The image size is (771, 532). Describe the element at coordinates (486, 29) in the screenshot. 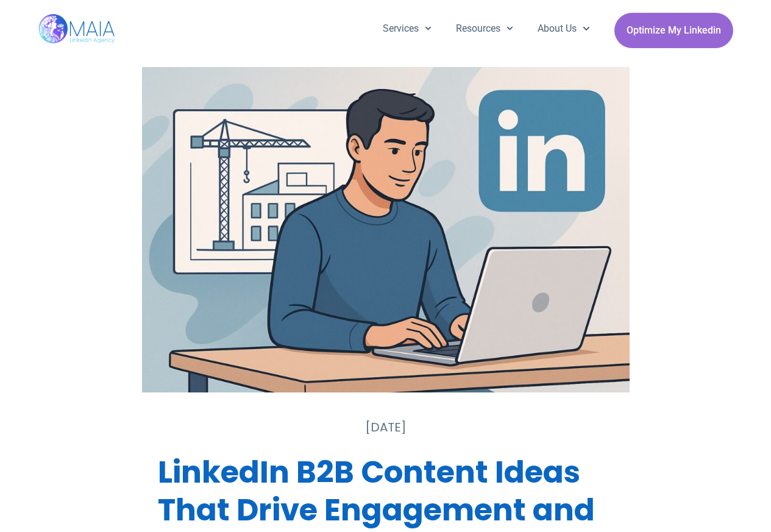

I see `nav: Menu` at that location.